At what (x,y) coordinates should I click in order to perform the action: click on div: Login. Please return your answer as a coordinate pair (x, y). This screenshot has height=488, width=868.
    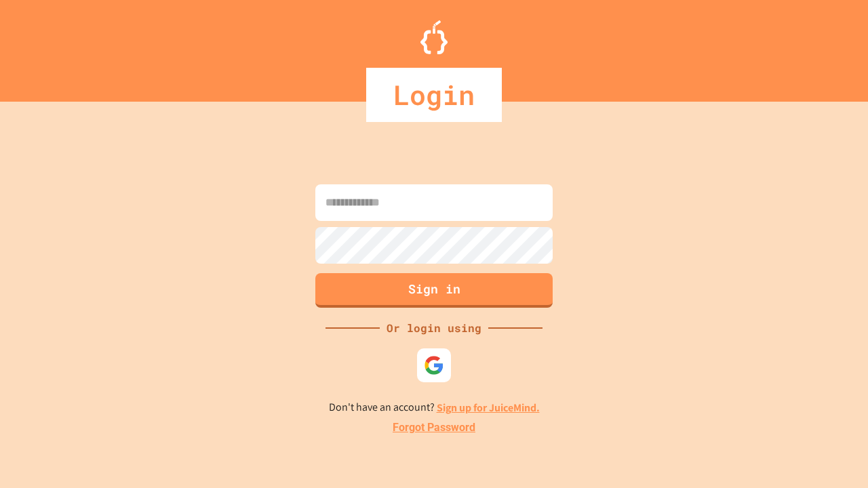
    Looking at the image, I should click on (434, 95).